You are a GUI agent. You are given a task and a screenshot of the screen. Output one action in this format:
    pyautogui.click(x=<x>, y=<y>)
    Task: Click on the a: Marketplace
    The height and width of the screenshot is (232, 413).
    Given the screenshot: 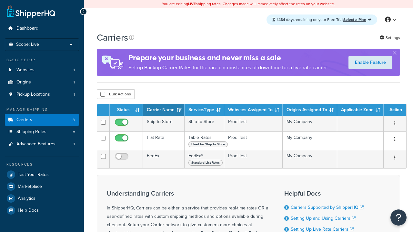 What is the action you would take?
    pyautogui.click(x=42, y=187)
    